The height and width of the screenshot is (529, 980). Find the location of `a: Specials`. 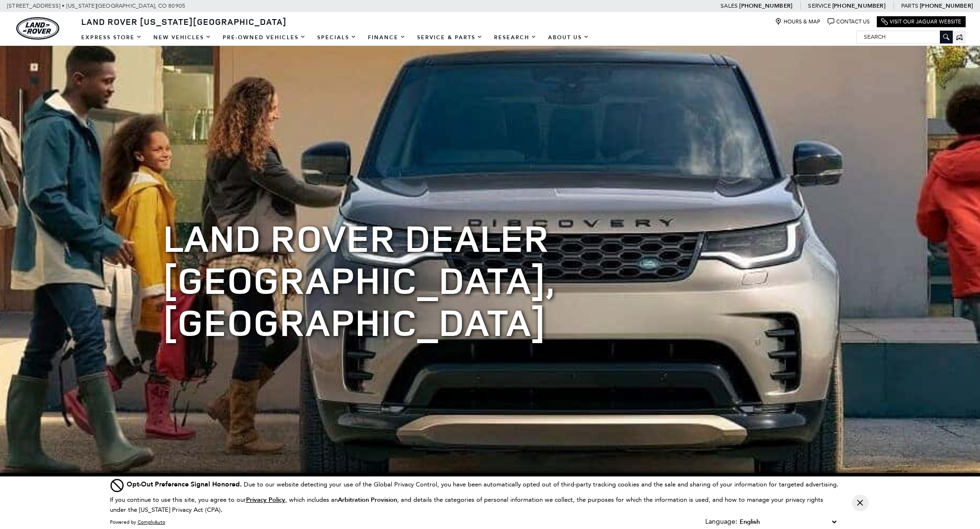

a: Specials is located at coordinates (337, 37).